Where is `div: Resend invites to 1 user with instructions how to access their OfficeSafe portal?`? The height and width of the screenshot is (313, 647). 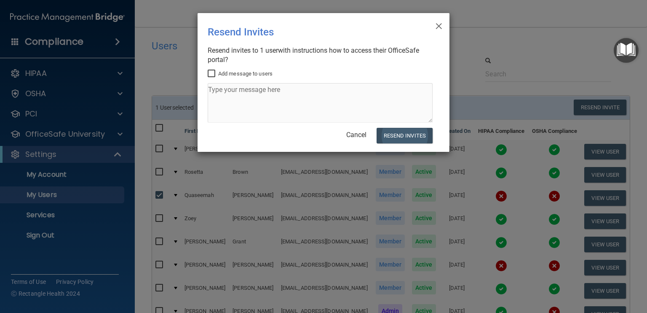
div: Resend invites to 1 user with instructions how to access their OfficeSafe portal? is located at coordinates (320, 55).